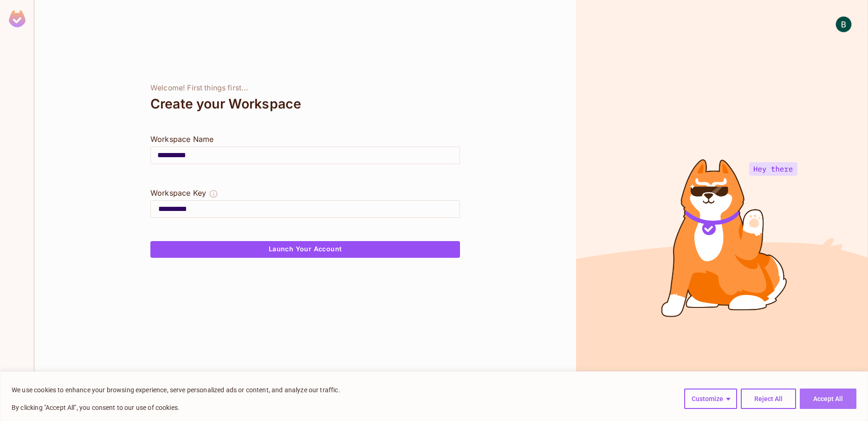 Image resolution: width=868 pixels, height=421 pixels. Describe the element at coordinates (305, 88) in the screenshot. I see `div: Welcome! First things first...` at that location.